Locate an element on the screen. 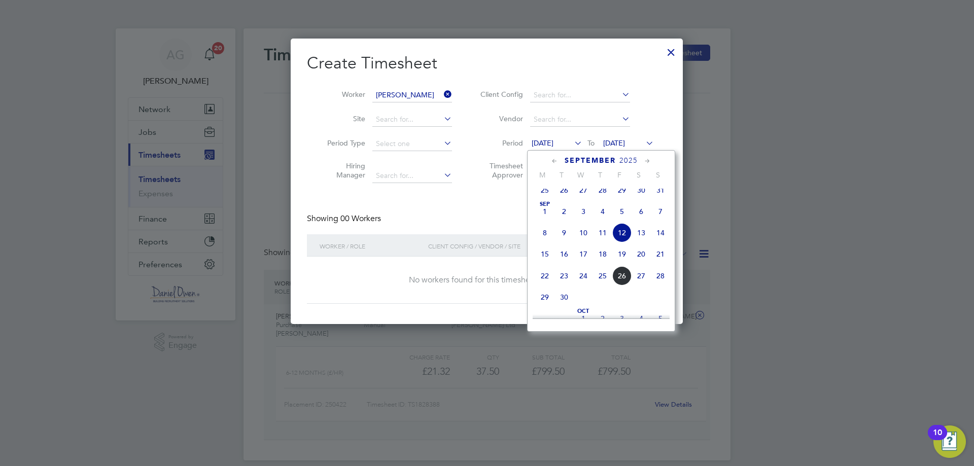  span: 20 is located at coordinates (641, 254).